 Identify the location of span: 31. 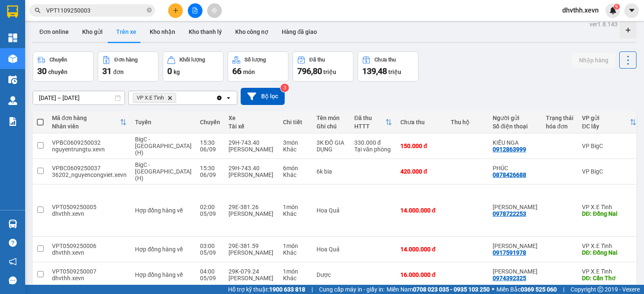
(107, 71).